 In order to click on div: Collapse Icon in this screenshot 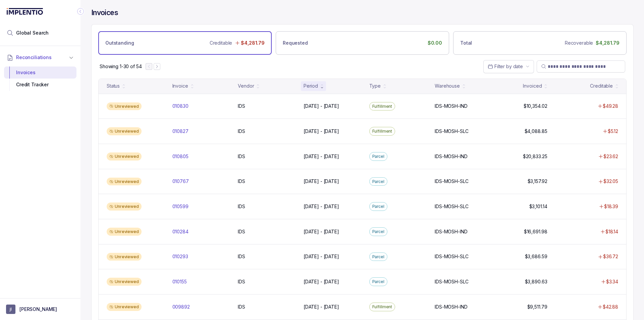, I will do `click(81, 11)`.